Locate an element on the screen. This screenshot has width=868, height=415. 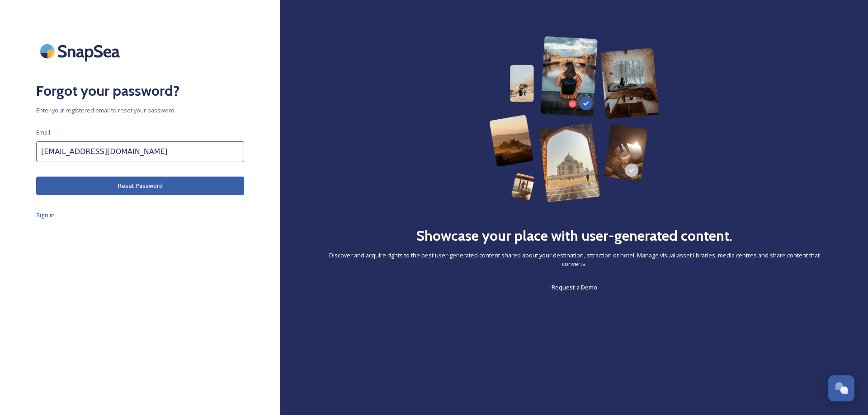
span: Sign in is located at coordinates (45, 215).